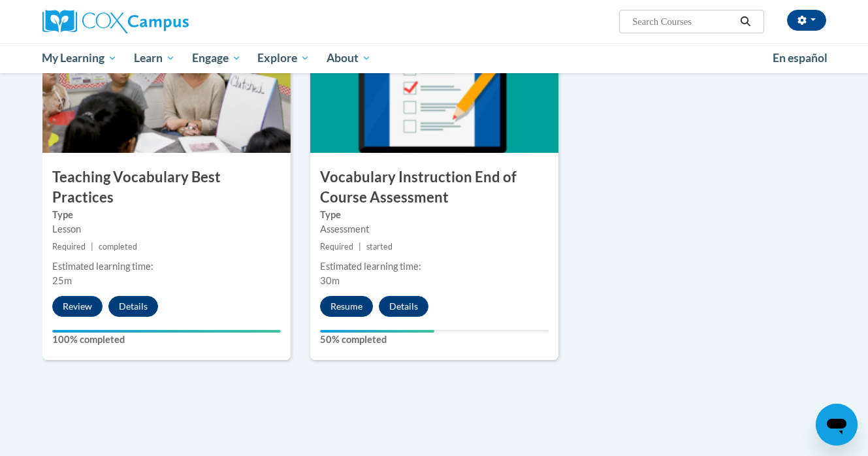 This screenshot has width=868, height=456. I want to click on span: 25m, so click(62, 281).